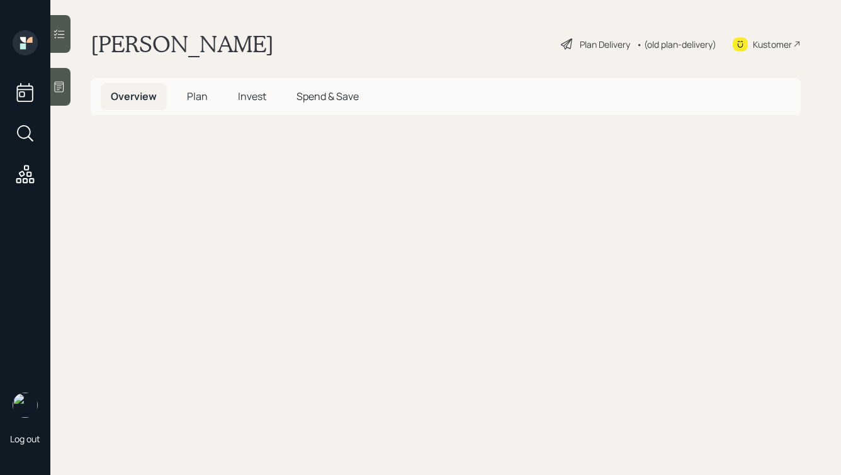  Describe the element at coordinates (133, 96) in the screenshot. I see `span: Overview` at that location.